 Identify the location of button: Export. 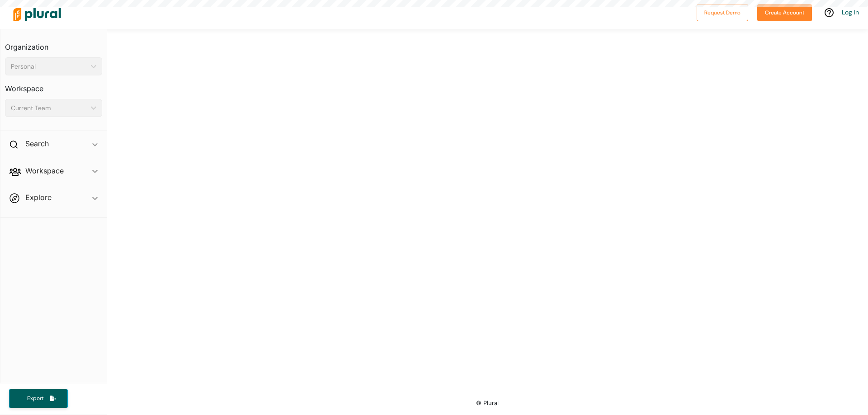
(38, 399).